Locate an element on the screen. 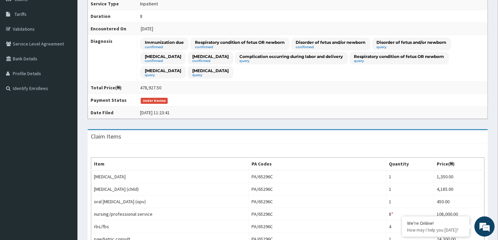  th: Item is located at coordinates (170, 164).